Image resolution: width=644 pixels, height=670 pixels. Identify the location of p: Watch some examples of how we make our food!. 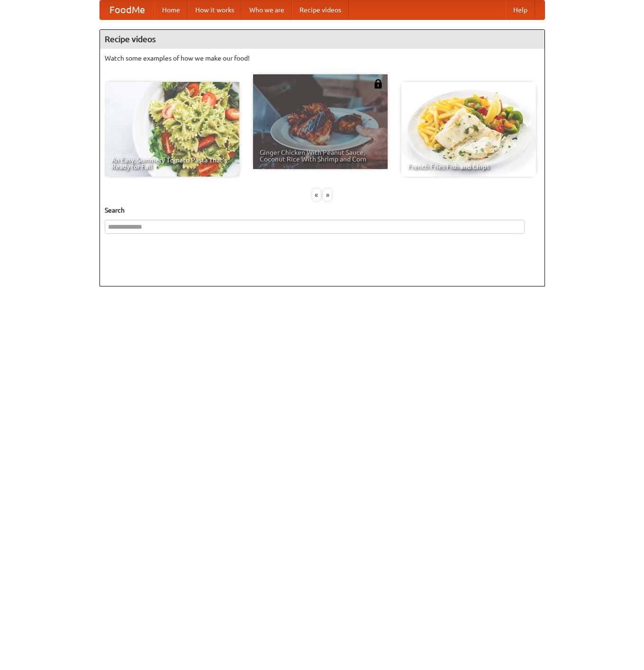
(322, 58).